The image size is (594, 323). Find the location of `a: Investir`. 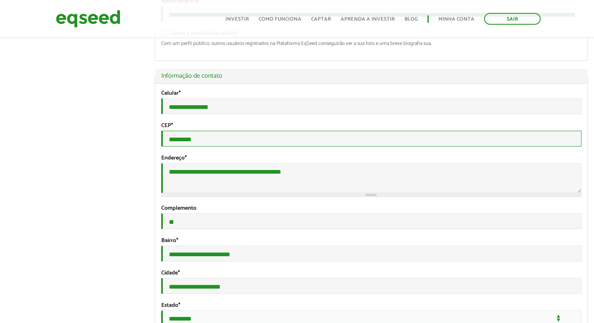

a: Investir is located at coordinates (237, 19).